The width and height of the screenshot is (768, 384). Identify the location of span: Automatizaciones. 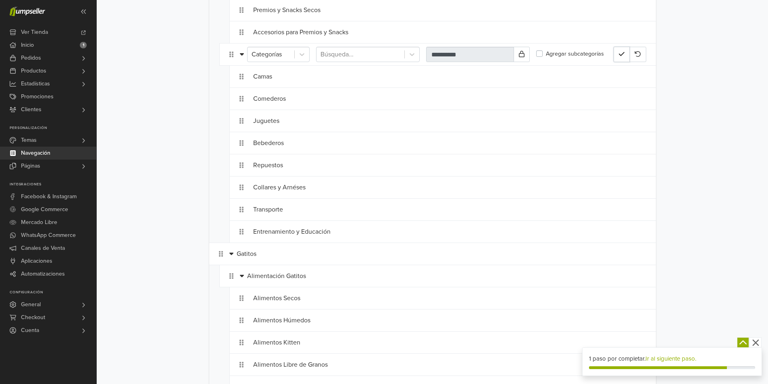
(43, 274).